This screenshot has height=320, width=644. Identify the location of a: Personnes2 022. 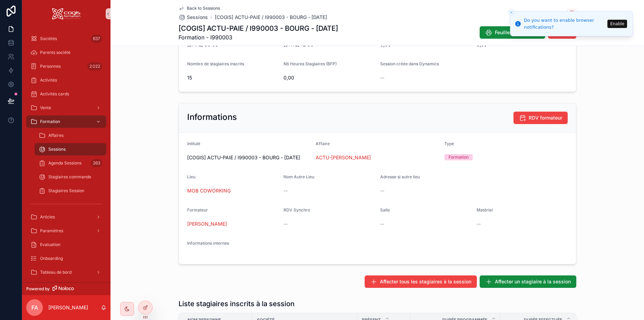
(66, 66).